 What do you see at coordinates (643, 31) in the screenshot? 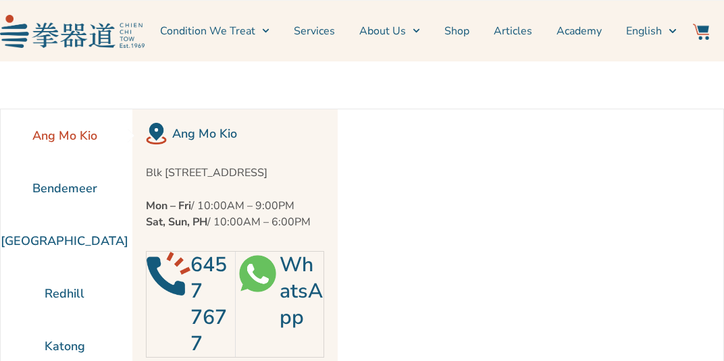
I see `span: English` at bounding box center [643, 31].